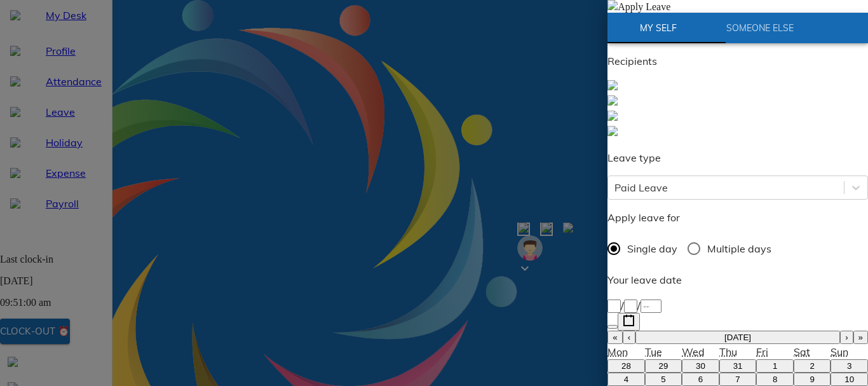  I want to click on abbr: Sunday, so click(839, 351).